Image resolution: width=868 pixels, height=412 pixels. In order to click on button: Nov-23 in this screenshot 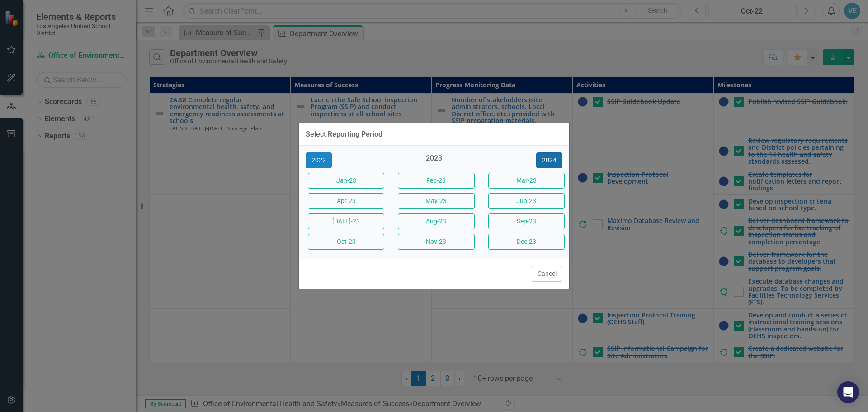, I will do `click(436, 241)`.